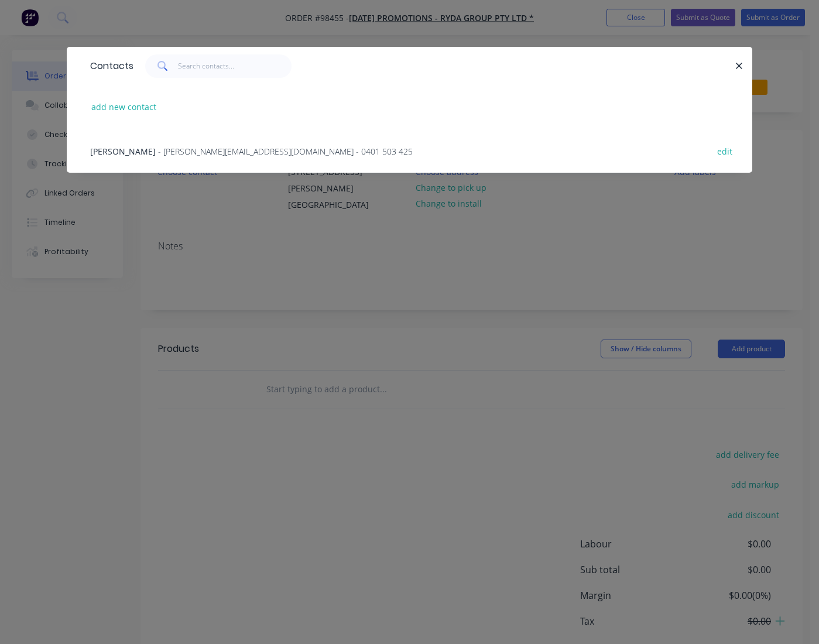 This screenshot has height=644, width=819. What do you see at coordinates (124, 106) in the screenshot?
I see `button: add new contact` at bounding box center [124, 106].